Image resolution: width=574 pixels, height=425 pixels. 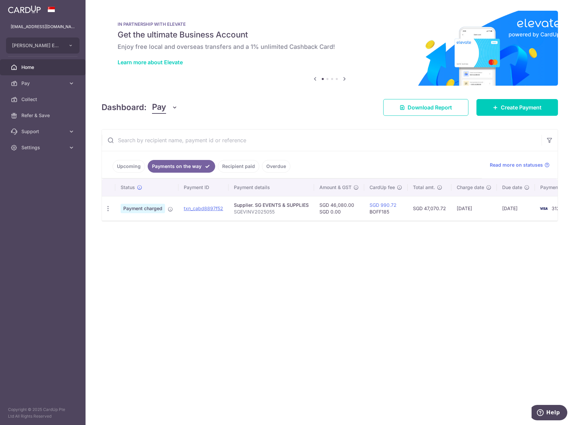 What do you see at coordinates (517, 107) in the screenshot?
I see `a: Create Payment` at bounding box center [517, 107].